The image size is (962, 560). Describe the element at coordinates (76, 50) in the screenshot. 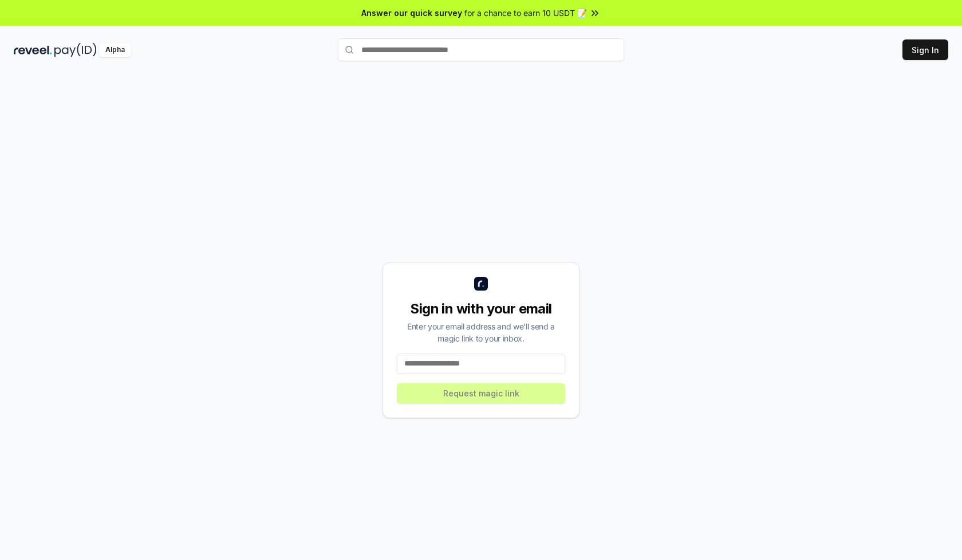

I see `img: pay_id` at that location.